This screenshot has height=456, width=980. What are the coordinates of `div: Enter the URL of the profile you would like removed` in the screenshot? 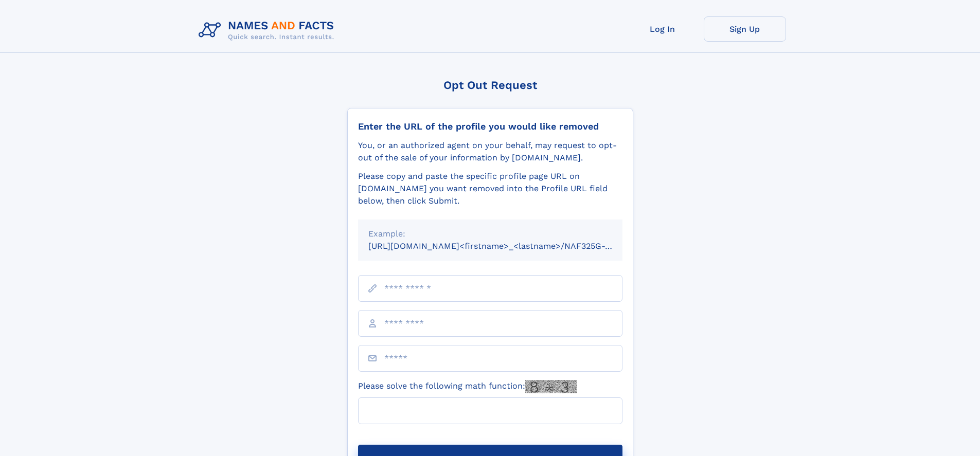 It's located at (490, 127).